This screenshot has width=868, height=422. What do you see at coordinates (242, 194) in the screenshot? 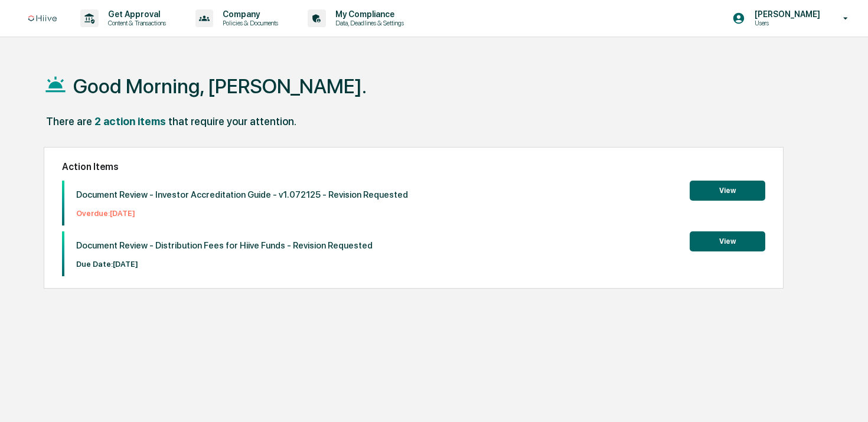
I see `p: Document Review - Investor Accreditation Guide - v1.072125 - Revision Requested` at bounding box center [242, 194].